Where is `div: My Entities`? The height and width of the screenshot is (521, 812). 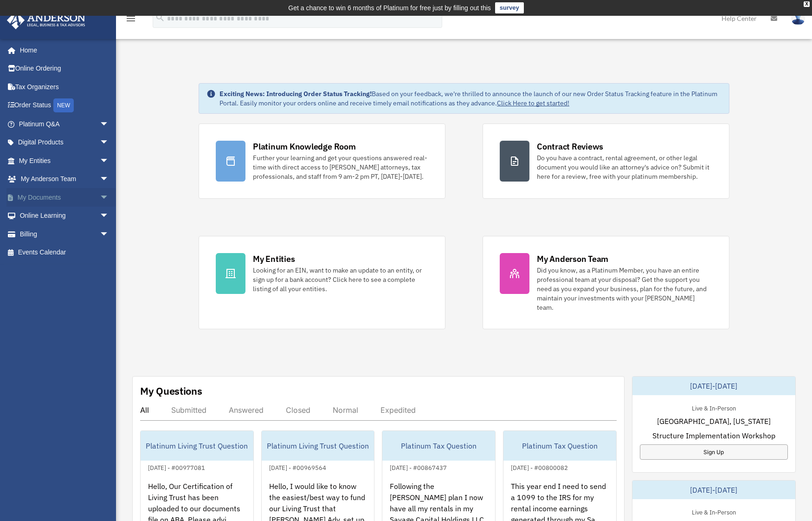
div: My Entities is located at coordinates (273, 259).